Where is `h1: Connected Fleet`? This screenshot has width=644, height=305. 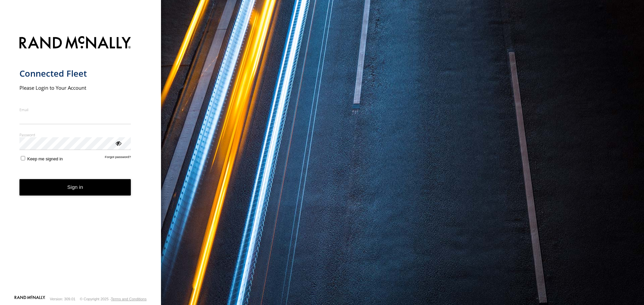 h1: Connected Fleet is located at coordinates (75, 73).